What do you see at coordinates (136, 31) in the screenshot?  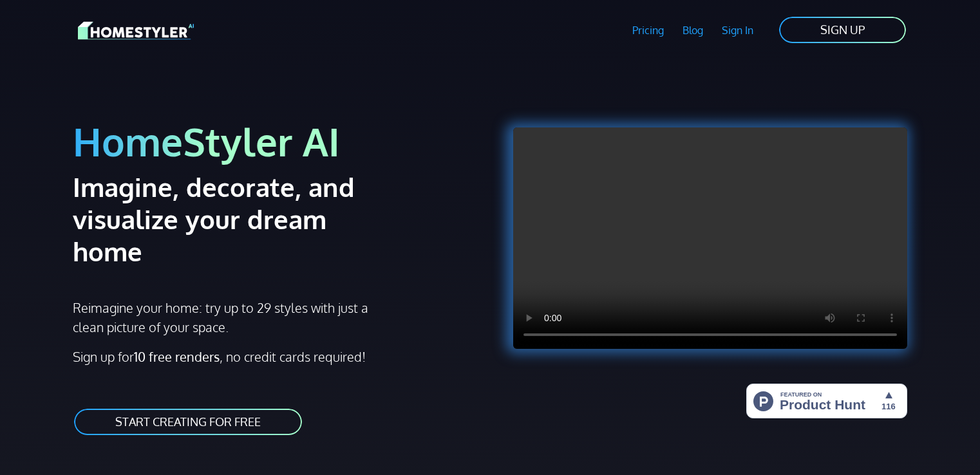 I see `img: HomeStyler AI logo` at bounding box center [136, 31].